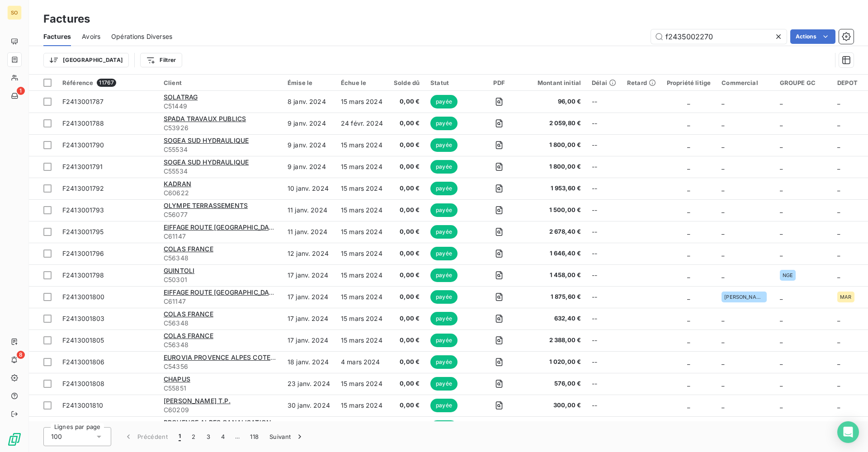 This screenshot has width=868, height=452. I want to click on span: C56348, so click(220, 345).